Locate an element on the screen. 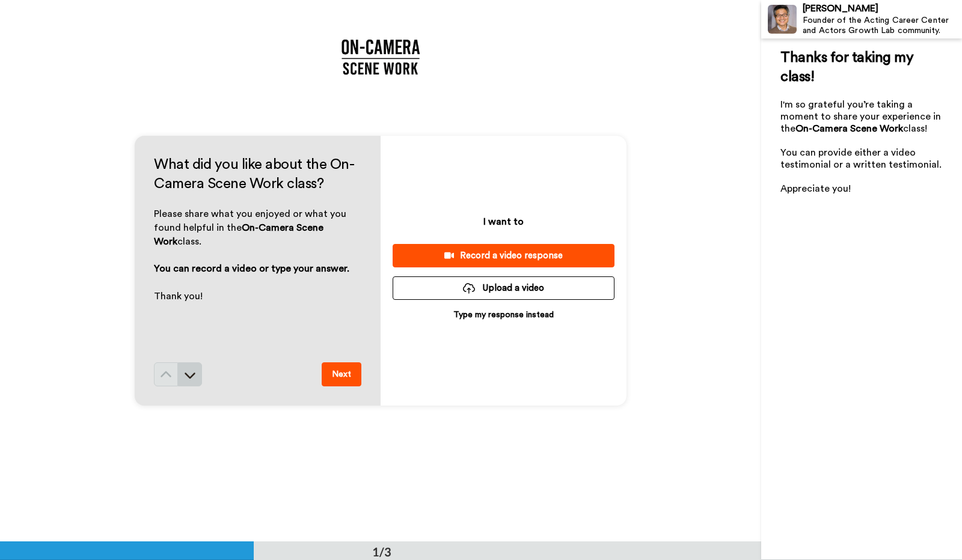 The height and width of the screenshot is (560, 962). span: Thank you! is located at coordinates (178, 296).